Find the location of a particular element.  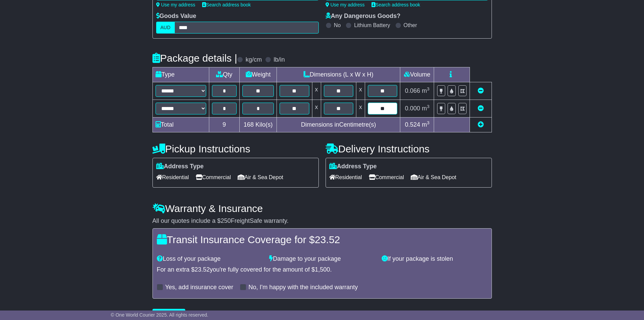

label: AUD is located at coordinates (165, 27).